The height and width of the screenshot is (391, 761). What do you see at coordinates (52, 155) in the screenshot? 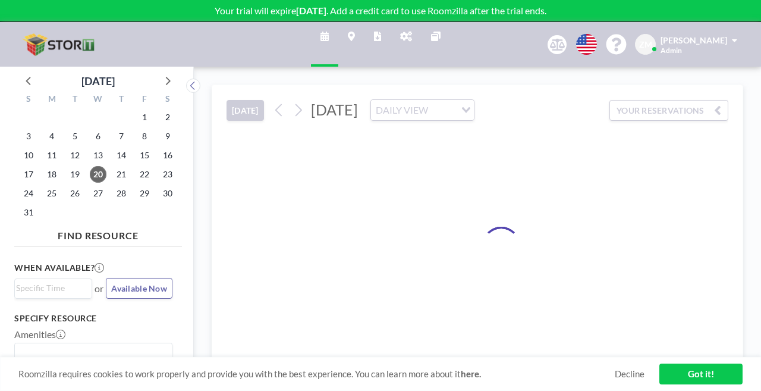
I see `span: Monday, August 11, 2025` at bounding box center [52, 155].